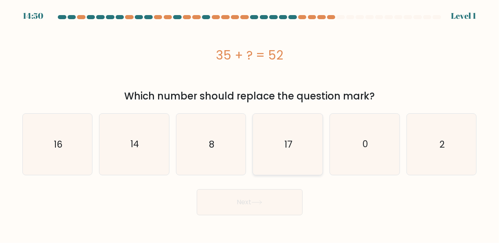 The height and width of the screenshot is (243, 499). What do you see at coordinates (288, 144) in the screenshot?
I see `text: 17` at bounding box center [288, 144].